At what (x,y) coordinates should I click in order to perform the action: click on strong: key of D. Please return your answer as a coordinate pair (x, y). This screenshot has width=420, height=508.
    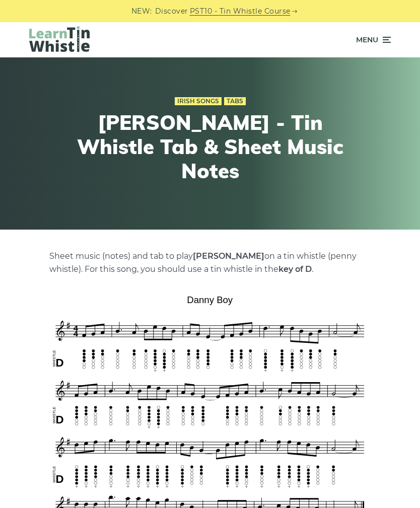
    Looking at the image, I should click on (295, 269).